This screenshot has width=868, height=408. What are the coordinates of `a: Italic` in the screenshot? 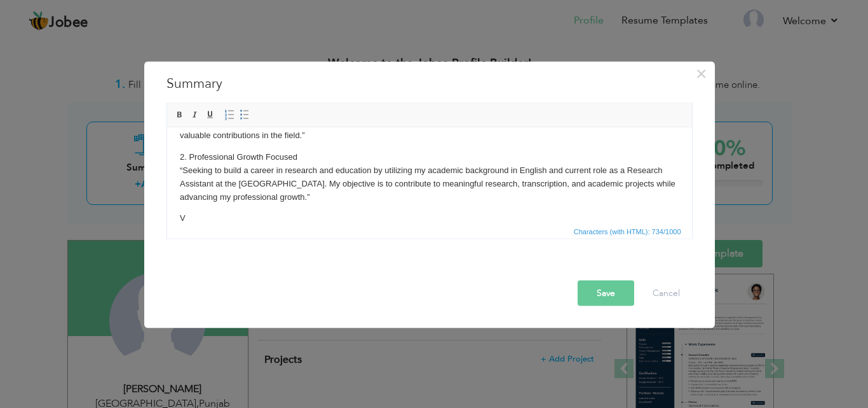 It's located at (195, 115).